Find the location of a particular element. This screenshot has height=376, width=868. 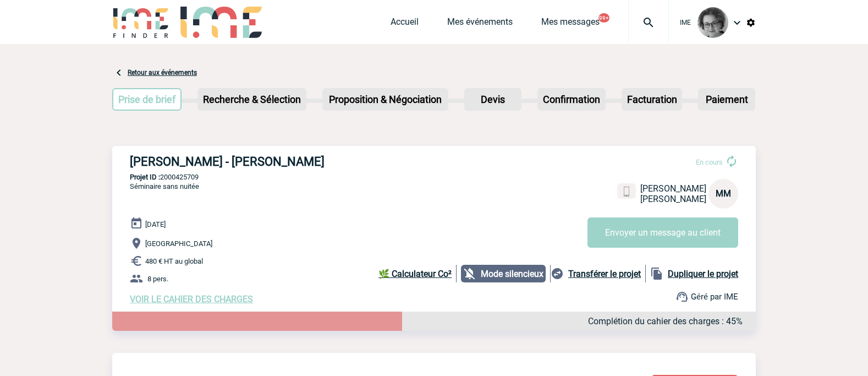

p: Facturation is located at coordinates (652, 99).